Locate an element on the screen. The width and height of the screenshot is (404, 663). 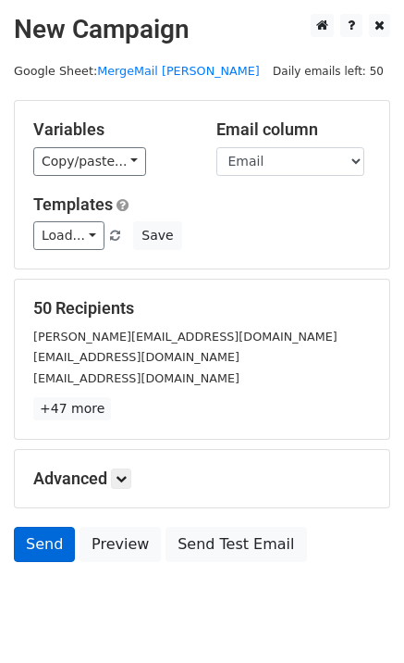
h5: Advanced is located at coordinates (202, 478).